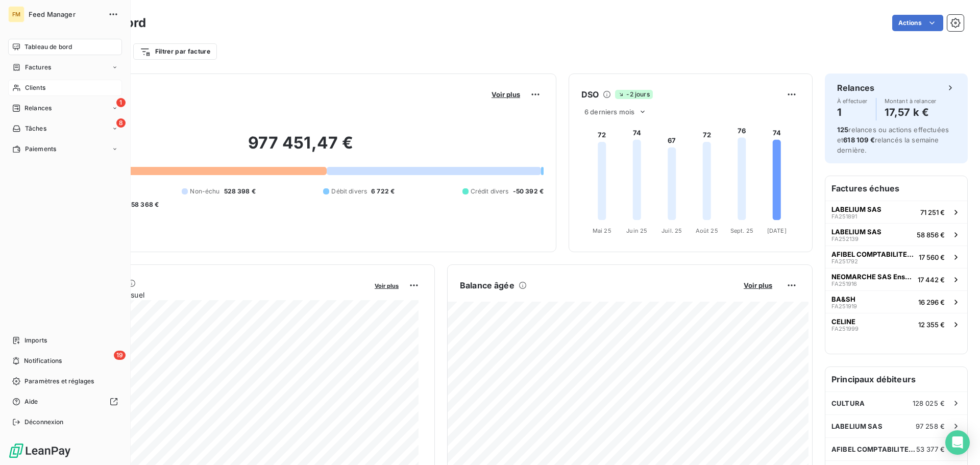  I want to click on span: 125, so click(843, 130).